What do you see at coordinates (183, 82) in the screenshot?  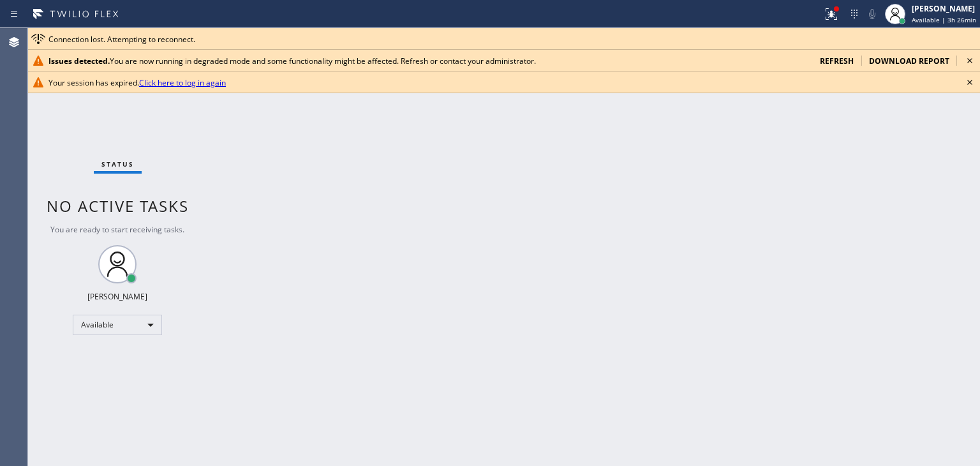 I see `a: Click here to log in again` at bounding box center [183, 82].